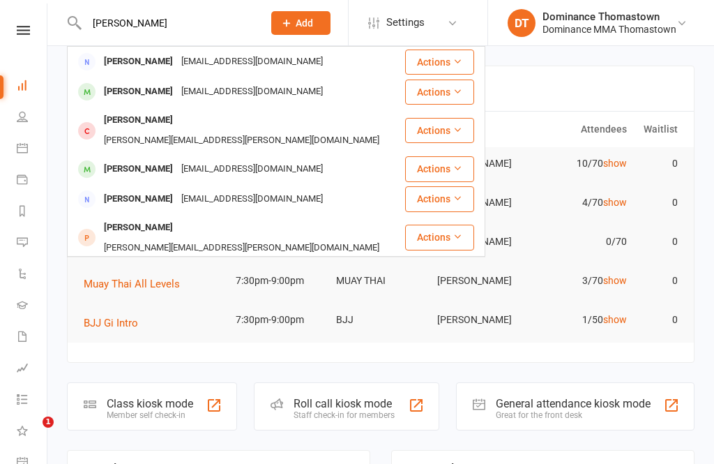  I want to click on span: Add, so click(304, 23).